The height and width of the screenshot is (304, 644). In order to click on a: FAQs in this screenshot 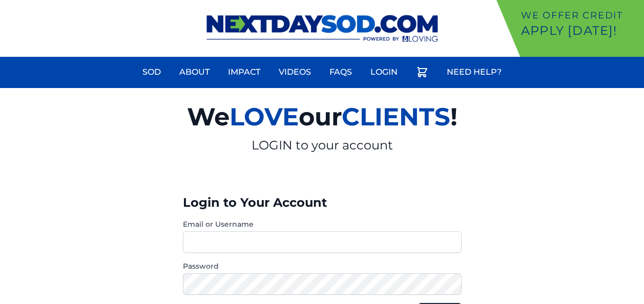, I will do `click(341, 72)`.